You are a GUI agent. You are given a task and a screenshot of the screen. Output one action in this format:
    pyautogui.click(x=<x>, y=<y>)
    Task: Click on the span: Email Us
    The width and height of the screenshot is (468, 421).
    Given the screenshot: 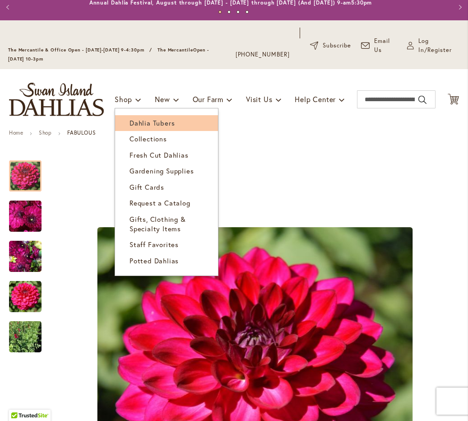 What is the action you would take?
    pyautogui.click(x=386, y=46)
    